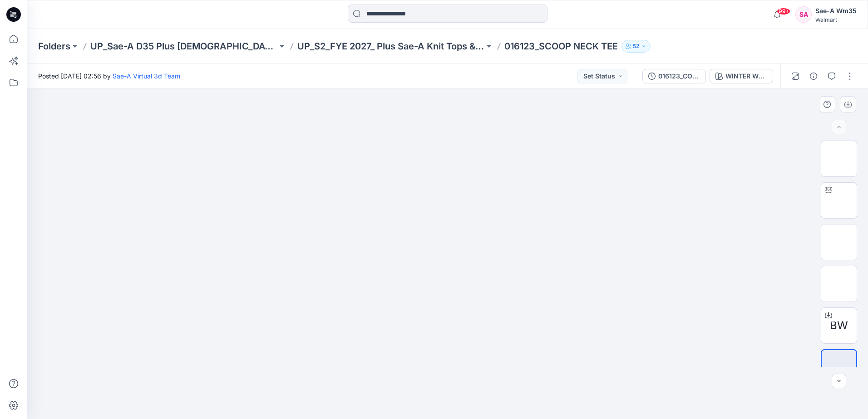 The image size is (868, 419). Describe the element at coordinates (391, 47) in the screenshot. I see `p: UP_S2_FYE 2027_ Plus Sae-A Knit Tops & Dresses` at that location.